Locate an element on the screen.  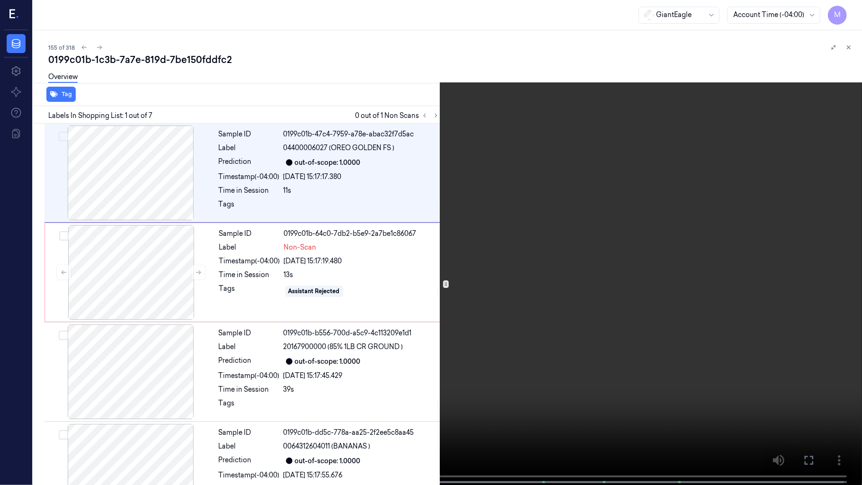
div: 11s is located at coordinates (362, 190).